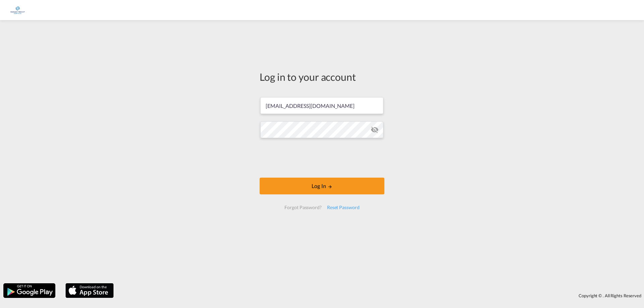  Describe the element at coordinates (321, 106) in the screenshot. I see `input: Enter email/phone number` at that location.